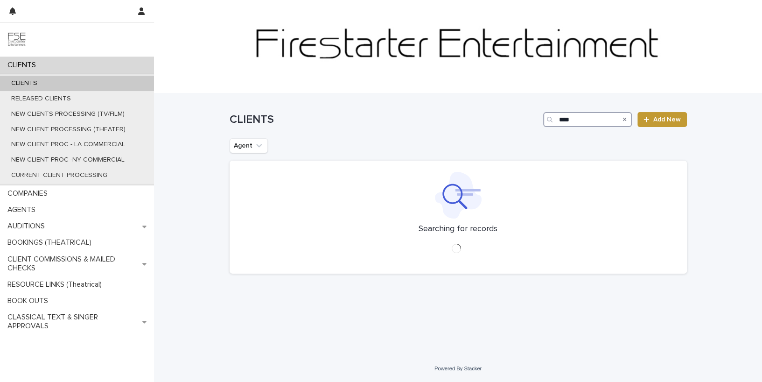  Describe the element at coordinates (29, 300) in the screenshot. I see `p: BOOK OUTS` at that location.